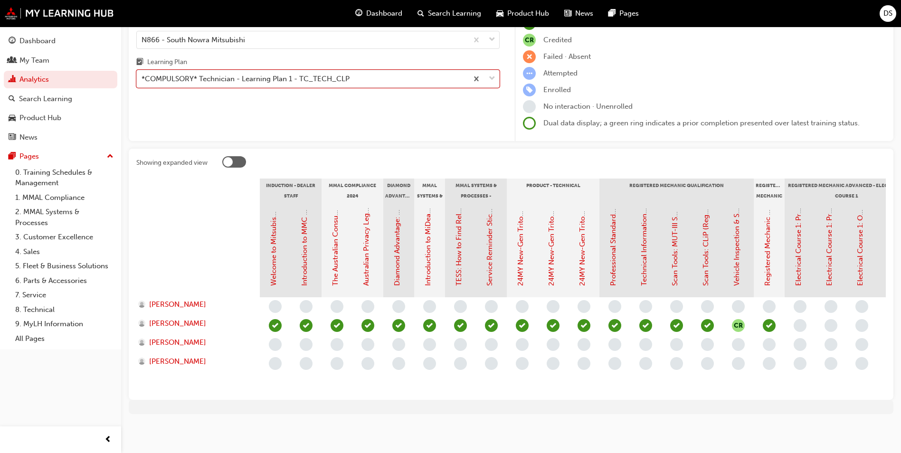  What do you see at coordinates (454, 13) in the screenshot?
I see `span: Search Learning` at bounding box center [454, 13].